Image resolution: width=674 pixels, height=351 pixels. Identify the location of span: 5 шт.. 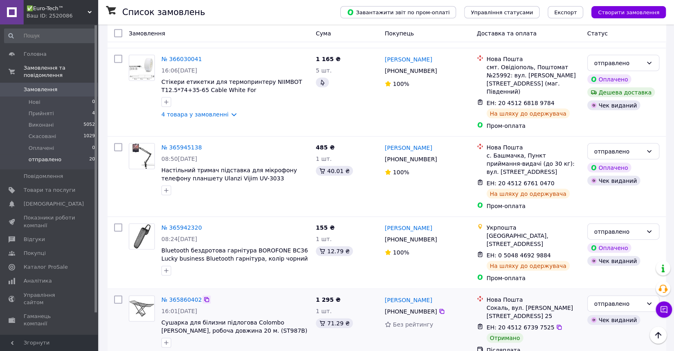
(323, 70).